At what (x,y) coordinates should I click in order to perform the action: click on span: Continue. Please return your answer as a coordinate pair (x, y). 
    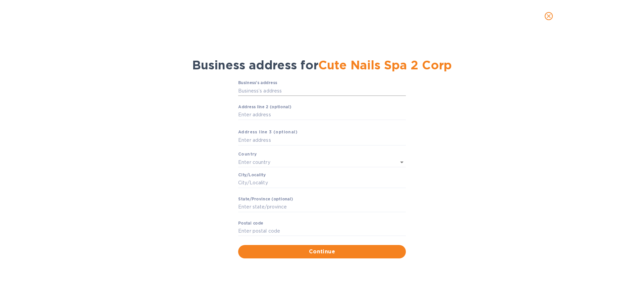
    Looking at the image, I should click on (322, 252).